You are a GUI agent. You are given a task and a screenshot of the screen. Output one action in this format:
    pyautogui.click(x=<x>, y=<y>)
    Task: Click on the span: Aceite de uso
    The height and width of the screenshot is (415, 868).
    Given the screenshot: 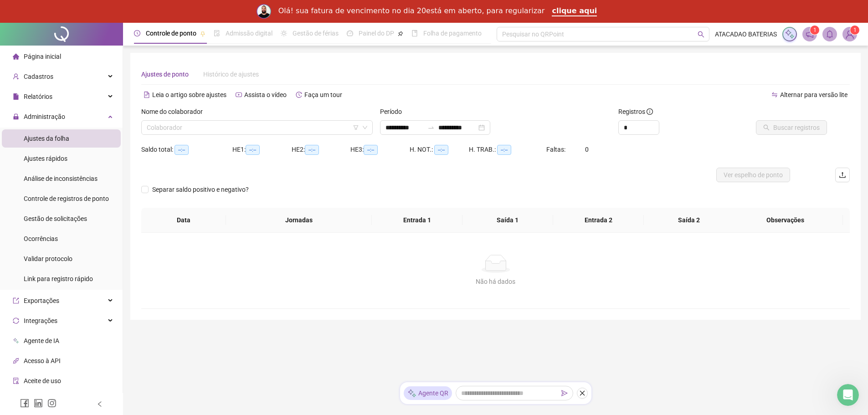 What is the action you would take?
    pyautogui.click(x=43, y=381)
    